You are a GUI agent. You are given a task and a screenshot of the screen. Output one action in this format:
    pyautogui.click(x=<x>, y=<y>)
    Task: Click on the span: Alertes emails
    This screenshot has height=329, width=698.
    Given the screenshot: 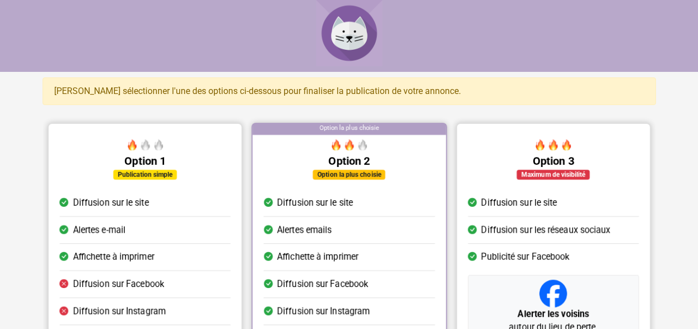 What is the action you would take?
    pyautogui.click(x=304, y=230)
    